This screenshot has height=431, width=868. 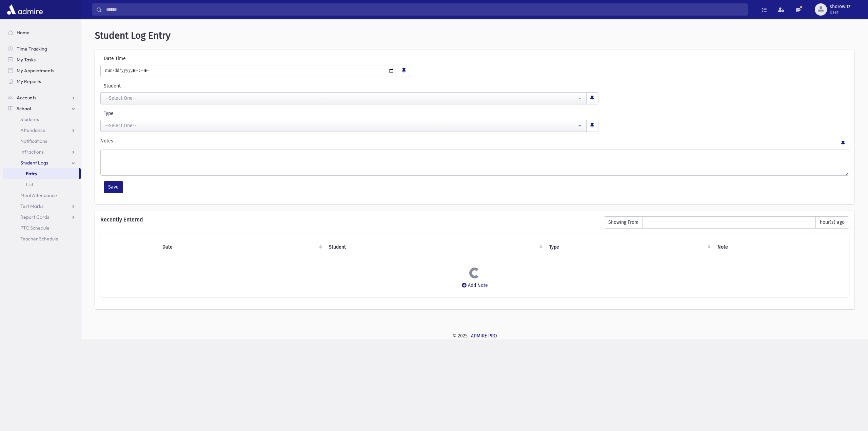 I want to click on a: PTC Schedule, so click(x=42, y=228).